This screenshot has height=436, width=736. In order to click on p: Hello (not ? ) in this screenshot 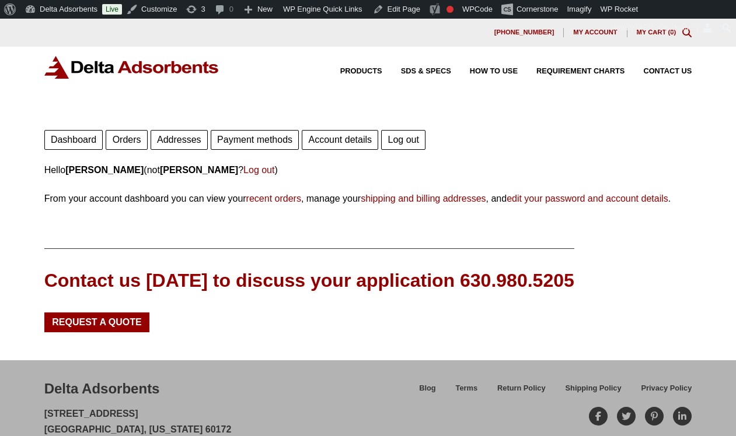, I will do `click(368, 170)`.